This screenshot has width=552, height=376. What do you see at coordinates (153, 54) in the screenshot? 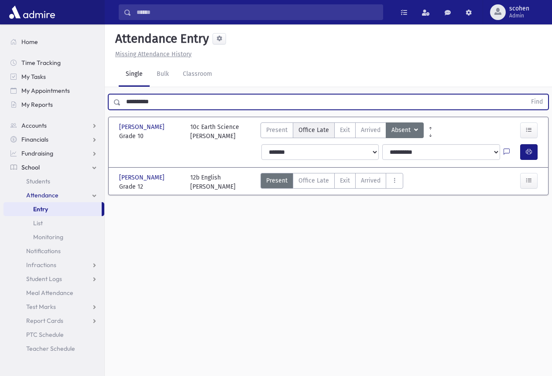
I see `u: Missing Attendance History` at bounding box center [153, 54].